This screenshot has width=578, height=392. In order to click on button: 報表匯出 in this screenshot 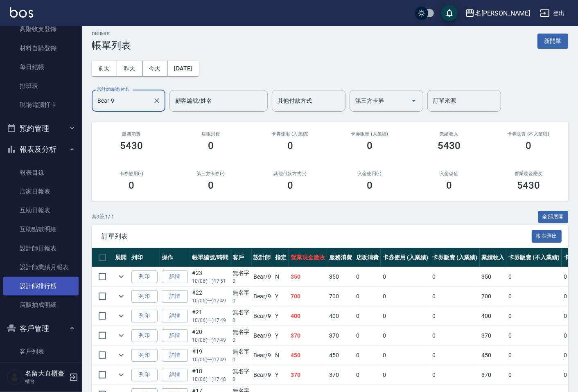, I will do `click(547, 236)`.